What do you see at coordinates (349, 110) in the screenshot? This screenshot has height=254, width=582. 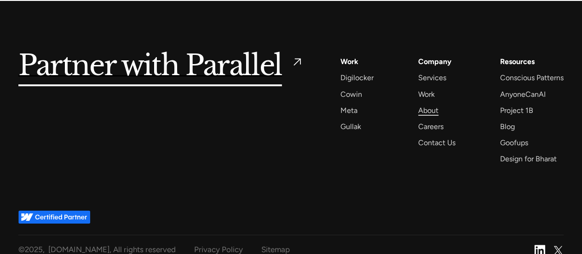 I see `div: Meta` at bounding box center [349, 110].